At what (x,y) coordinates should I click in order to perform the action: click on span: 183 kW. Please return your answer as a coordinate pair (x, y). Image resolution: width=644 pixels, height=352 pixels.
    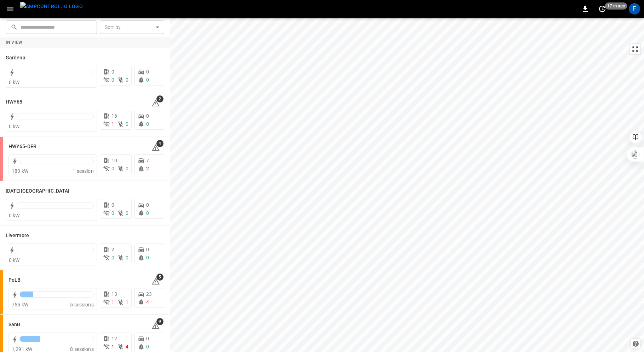
    Looking at the image, I should click on (20, 171).